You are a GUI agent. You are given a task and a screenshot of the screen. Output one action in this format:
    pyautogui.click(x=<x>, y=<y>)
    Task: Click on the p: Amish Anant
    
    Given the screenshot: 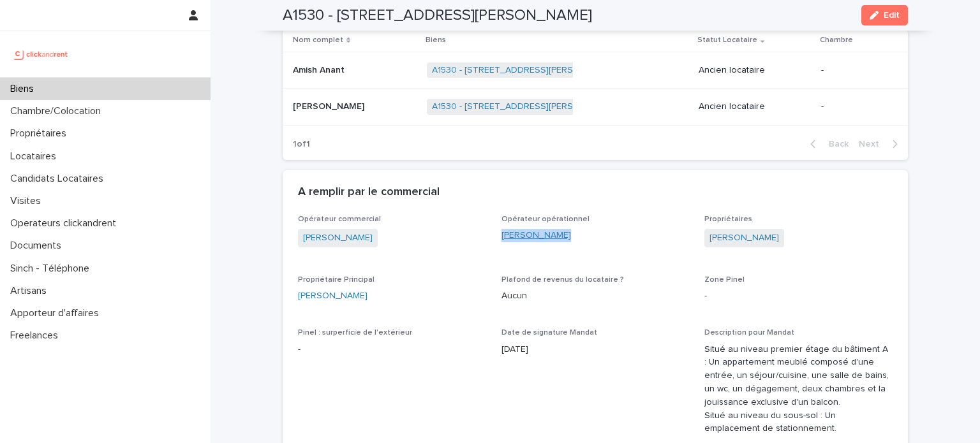 What is the action you would take?
    pyautogui.click(x=320, y=69)
    